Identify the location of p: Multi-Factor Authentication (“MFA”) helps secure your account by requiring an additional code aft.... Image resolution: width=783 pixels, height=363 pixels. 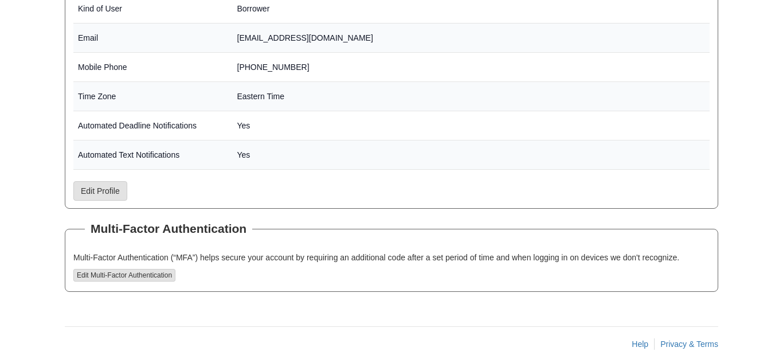
(391, 257).